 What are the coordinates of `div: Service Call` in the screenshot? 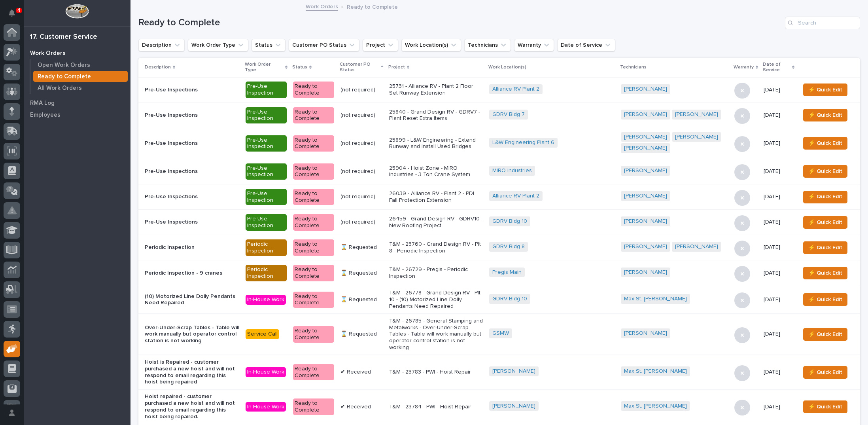 It's located at (262, 334).